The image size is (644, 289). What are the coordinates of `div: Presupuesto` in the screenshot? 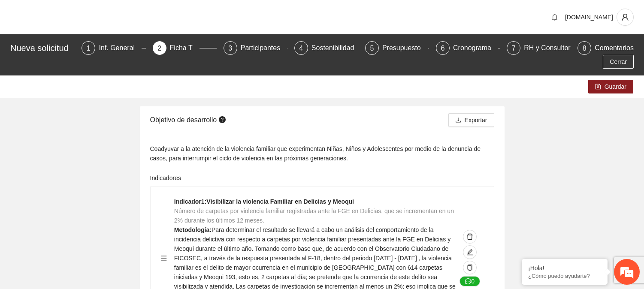 It's located at (405, 48).